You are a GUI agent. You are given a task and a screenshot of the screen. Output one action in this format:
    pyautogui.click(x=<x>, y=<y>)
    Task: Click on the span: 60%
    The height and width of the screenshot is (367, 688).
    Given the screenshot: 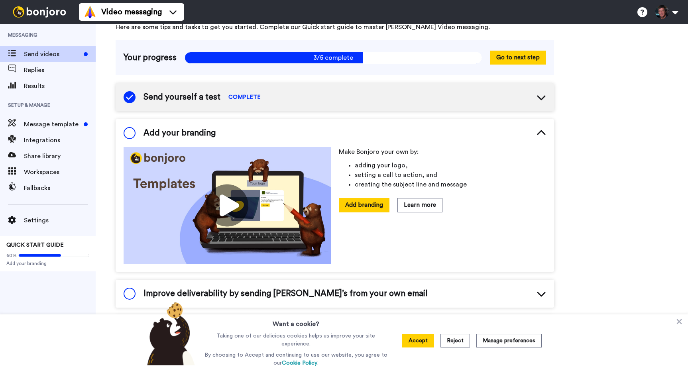 What is the action you would take?
    pyautogui.click(x=12, y=255)
    